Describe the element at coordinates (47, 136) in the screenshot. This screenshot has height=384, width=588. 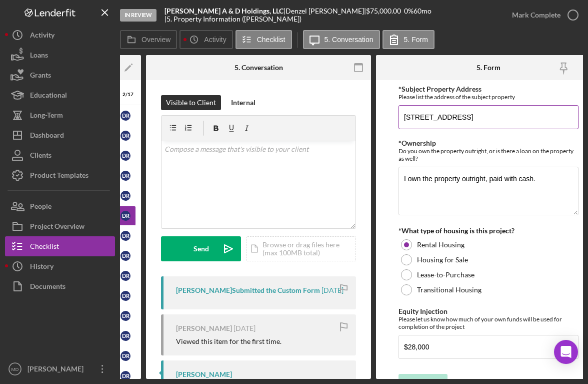
I see `div: Dashboard` at that location.